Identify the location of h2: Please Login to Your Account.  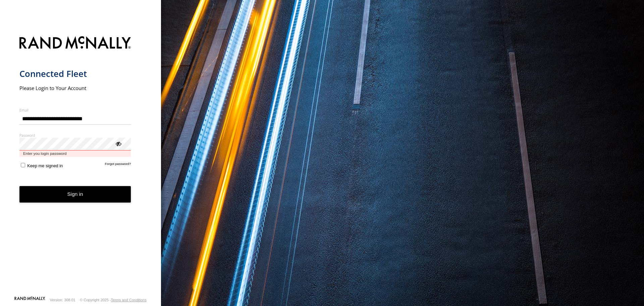
(75, 88).